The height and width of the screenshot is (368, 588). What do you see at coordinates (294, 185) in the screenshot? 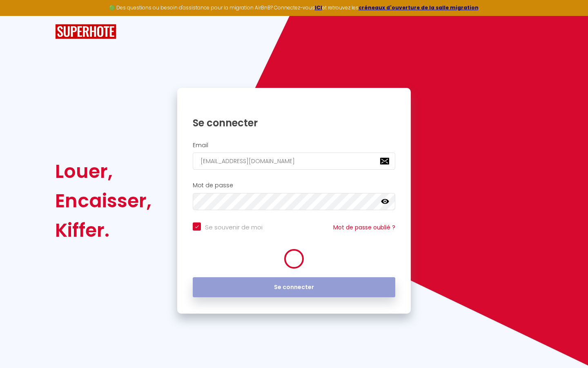
I see `h2: Mot de passe` at bounding box center [294, 185].